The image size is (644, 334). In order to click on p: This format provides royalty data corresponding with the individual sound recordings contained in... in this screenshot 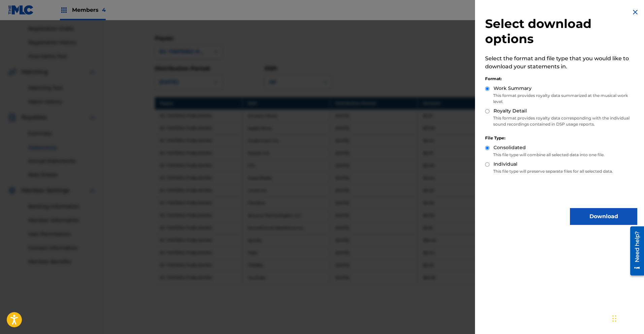, I will do `click(561, 121)`.